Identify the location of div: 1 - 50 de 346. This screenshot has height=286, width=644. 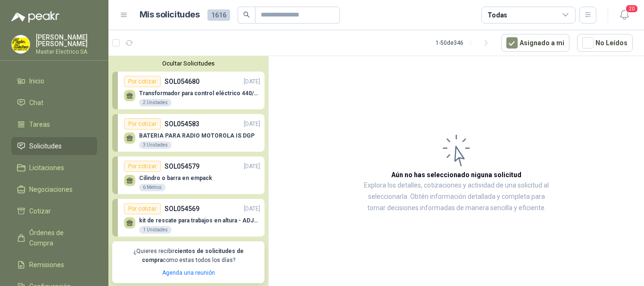
(464, 43).